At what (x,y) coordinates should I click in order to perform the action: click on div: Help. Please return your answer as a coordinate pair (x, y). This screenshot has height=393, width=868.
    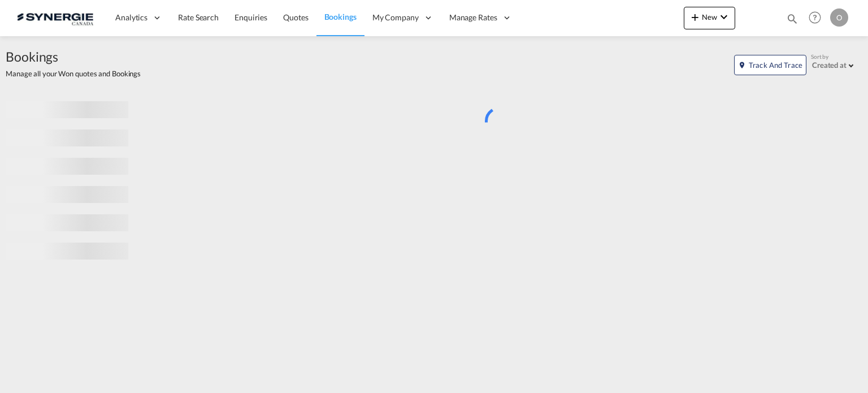
    Looking at the image, I should click on (818, 18).